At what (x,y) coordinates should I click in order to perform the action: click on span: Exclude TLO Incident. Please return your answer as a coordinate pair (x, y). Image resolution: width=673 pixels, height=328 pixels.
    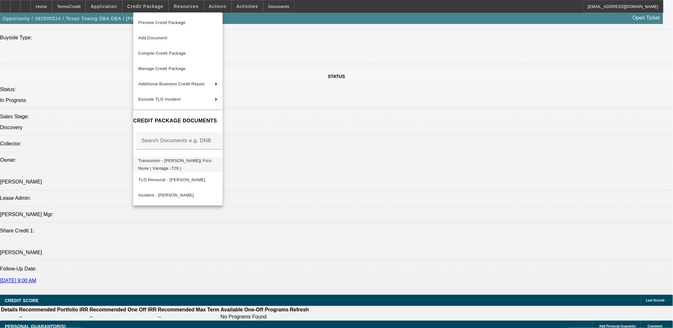
    Looking at the image, I should click on (159, 99).